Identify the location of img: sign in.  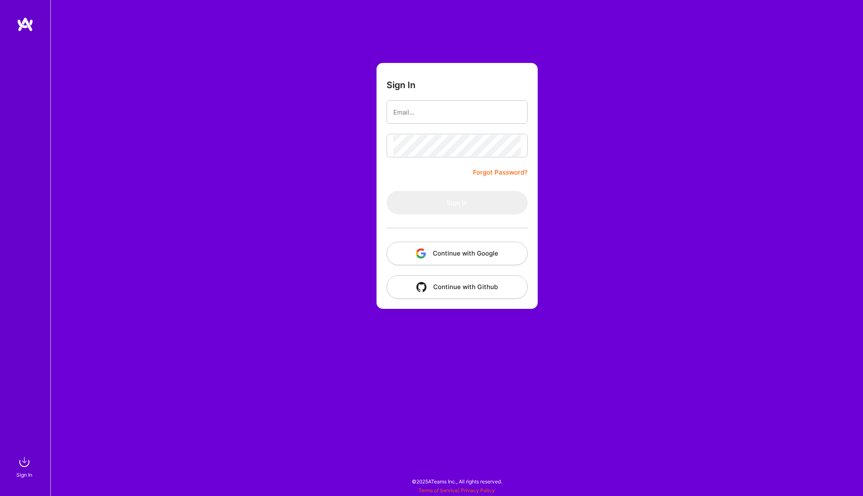
(24, 462).